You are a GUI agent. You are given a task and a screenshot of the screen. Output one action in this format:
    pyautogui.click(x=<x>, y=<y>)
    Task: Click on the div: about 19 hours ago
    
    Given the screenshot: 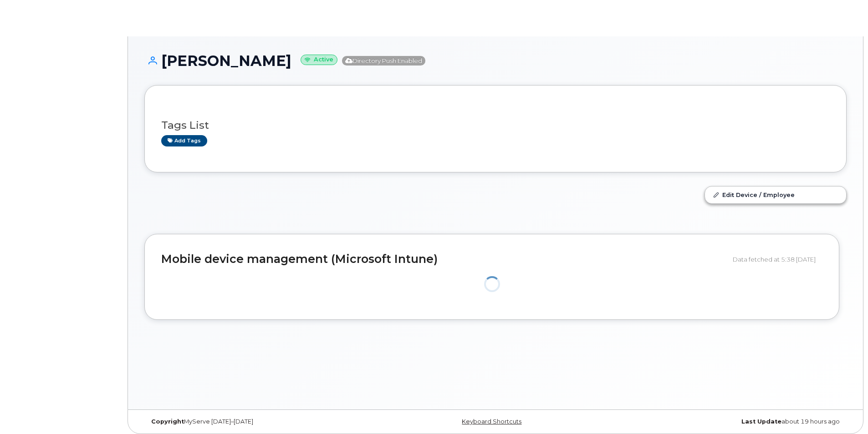 What is the action you would take?
    pyautogui.click(x=729, y=422)
    